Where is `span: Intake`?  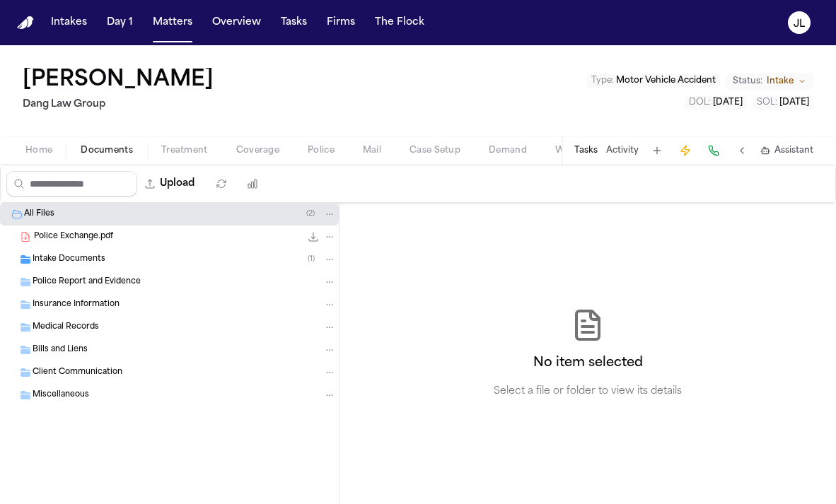 span: Intake is located at coordinates (780, 81).